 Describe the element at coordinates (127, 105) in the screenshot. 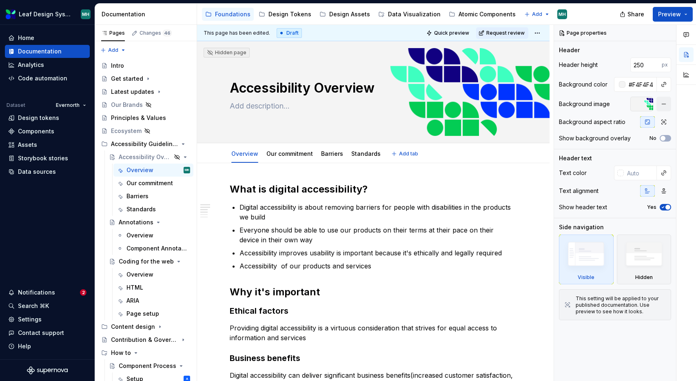

I see `div: Our Brands` at that location.